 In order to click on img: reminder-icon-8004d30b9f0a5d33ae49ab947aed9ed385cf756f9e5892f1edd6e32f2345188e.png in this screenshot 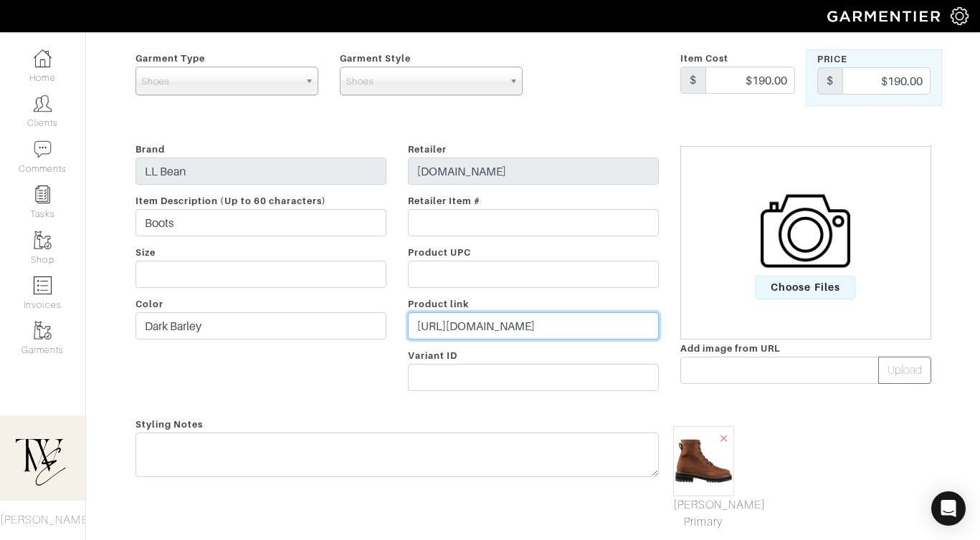, I will do `click(42, 194)`.